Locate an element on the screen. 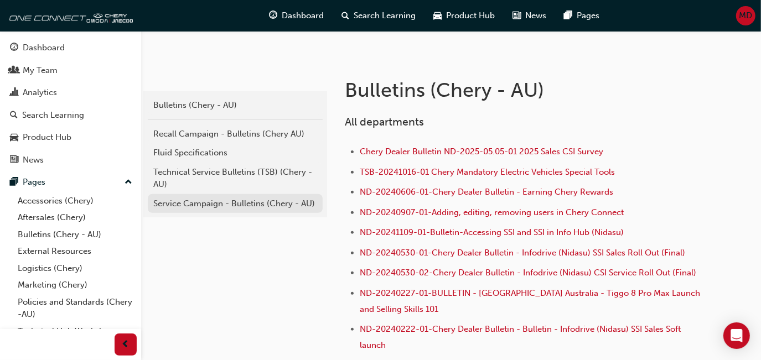 The image size is (761, 360). a: Product Hub is located at coordinates (70, 137).